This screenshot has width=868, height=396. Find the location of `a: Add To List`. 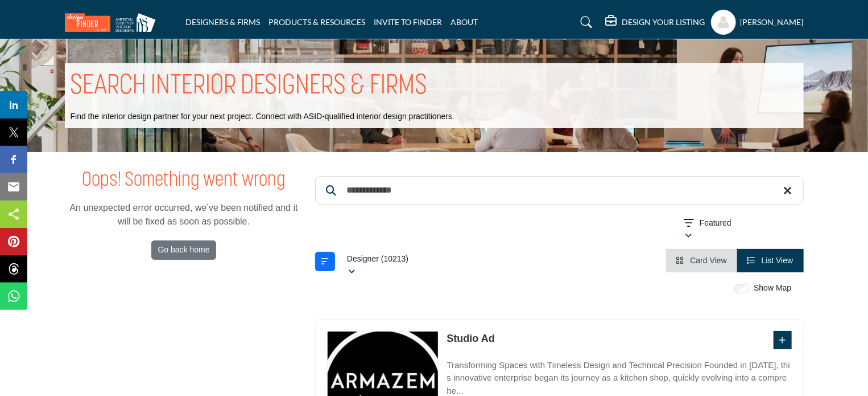

a: Add To List is located at coordinates (783, 340).